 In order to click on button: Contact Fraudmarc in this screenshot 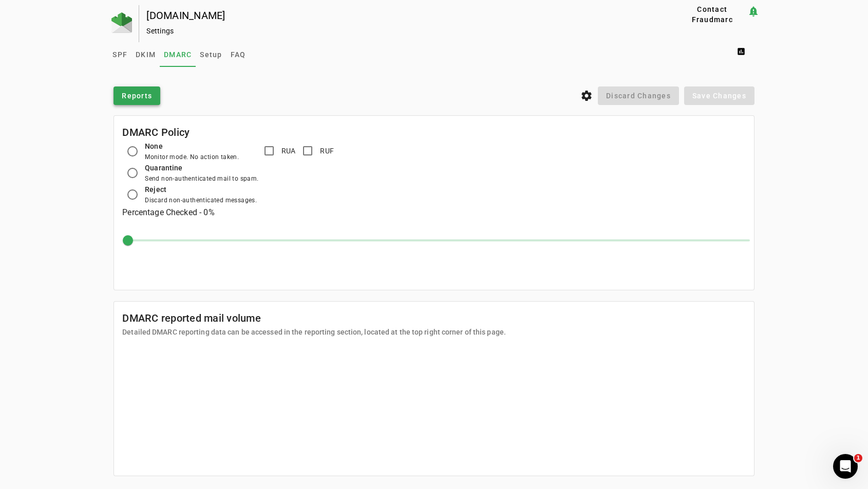, I will do `click(713, 14)`.